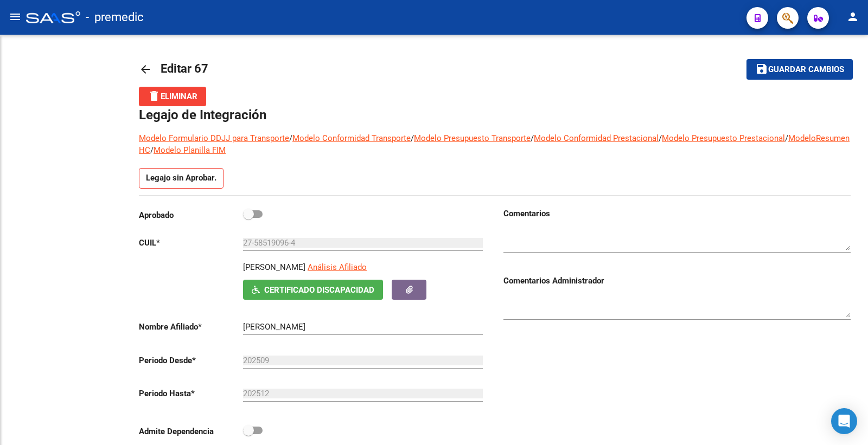 Image resolution: width=868 pixels, height=445 pixels. I want to click on h3: Comentarios, so click(677, 213).